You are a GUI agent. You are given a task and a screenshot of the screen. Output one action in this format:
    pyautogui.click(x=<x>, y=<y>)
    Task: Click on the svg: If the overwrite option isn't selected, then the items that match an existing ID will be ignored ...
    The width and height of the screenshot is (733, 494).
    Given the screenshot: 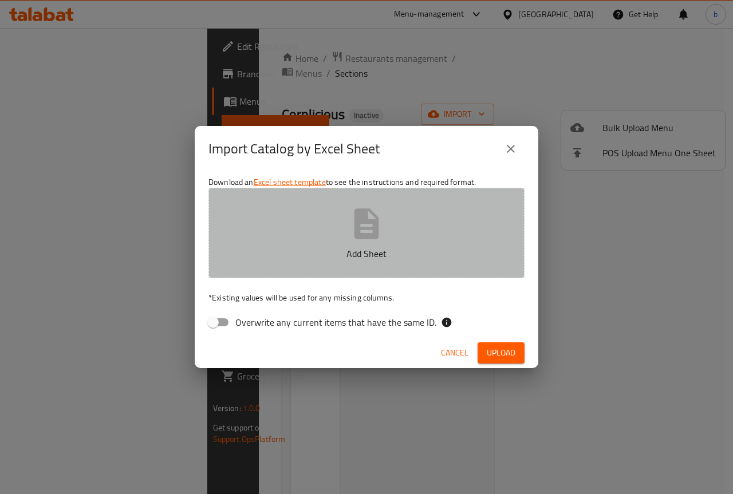 What is the action you would take?
    pyautogui.click(x=447, y=322)
    